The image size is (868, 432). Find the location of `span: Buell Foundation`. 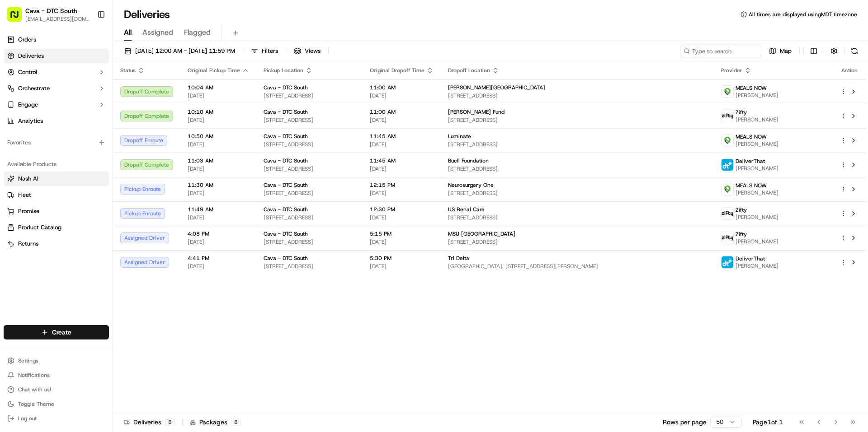

span: Buell Foundation is located at coordinates (468, 161).